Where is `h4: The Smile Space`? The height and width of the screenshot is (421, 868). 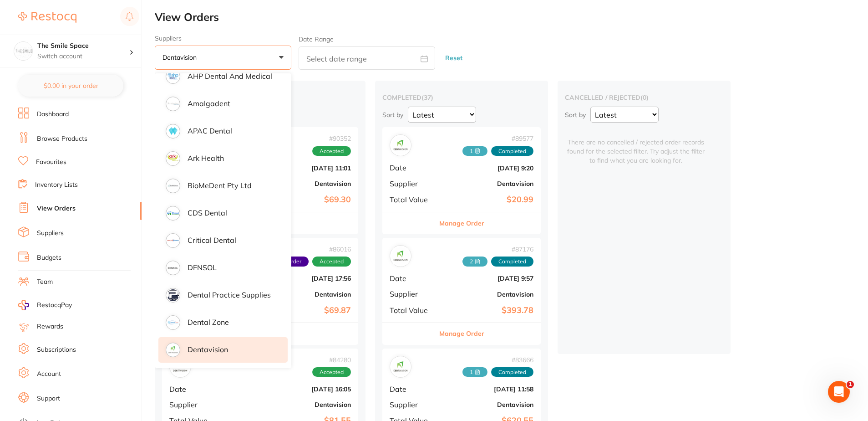
h4: The Smile Space is located at coordinates (83, 46).